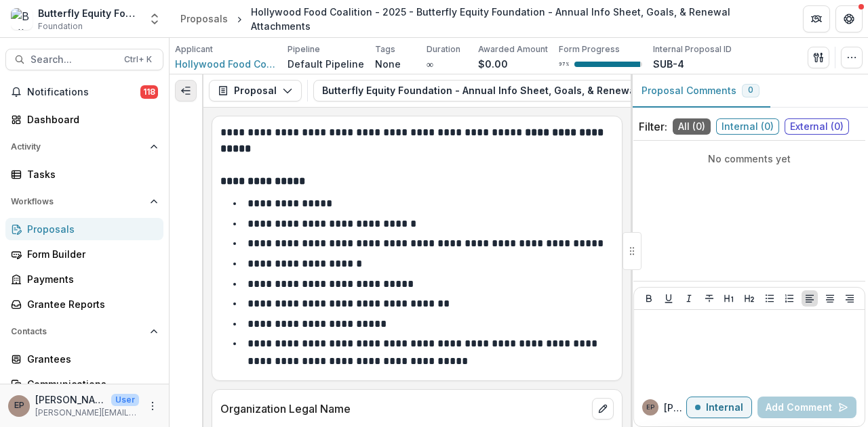 The width and height of the screenshot is (868, 427). I want to click on button: Get Help, so click(848, 19).